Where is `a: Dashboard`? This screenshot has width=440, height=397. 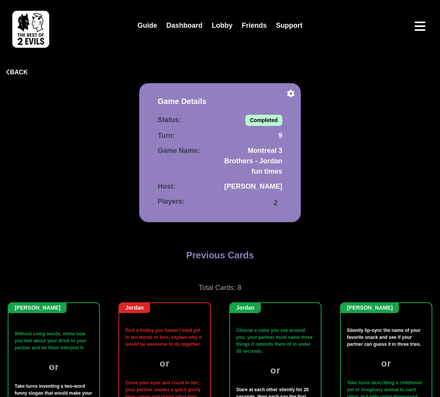 a: Dashboard is located at coordinates (184, 25).